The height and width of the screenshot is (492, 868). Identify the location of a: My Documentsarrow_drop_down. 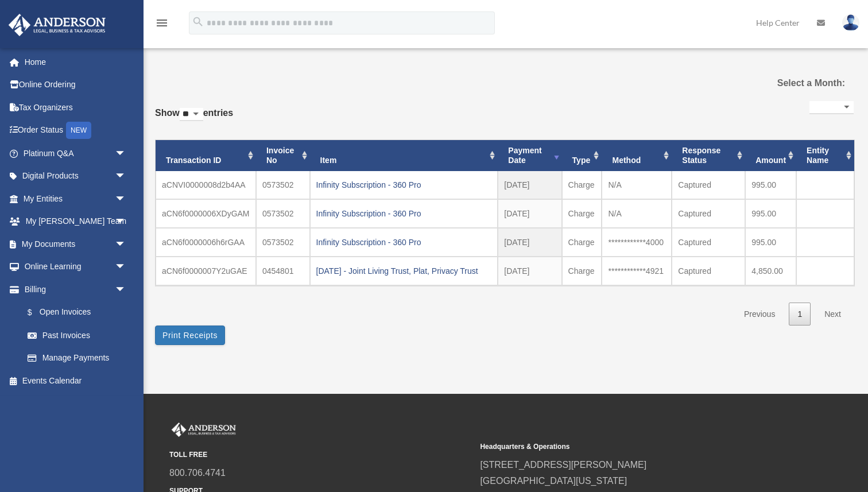
(76, 244).